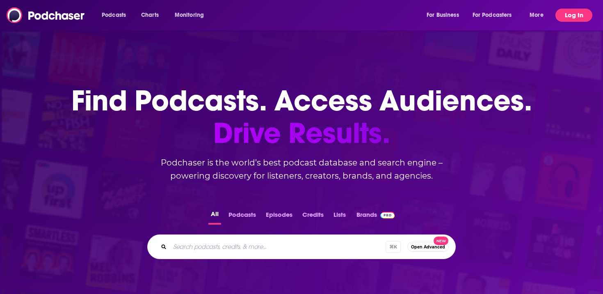 Image resolution: width=603 pixels, height=294 pixels. What do you see at coordinates (215, 216) in the screenshot?
I see `button: All` at bounding box center [215, 216].